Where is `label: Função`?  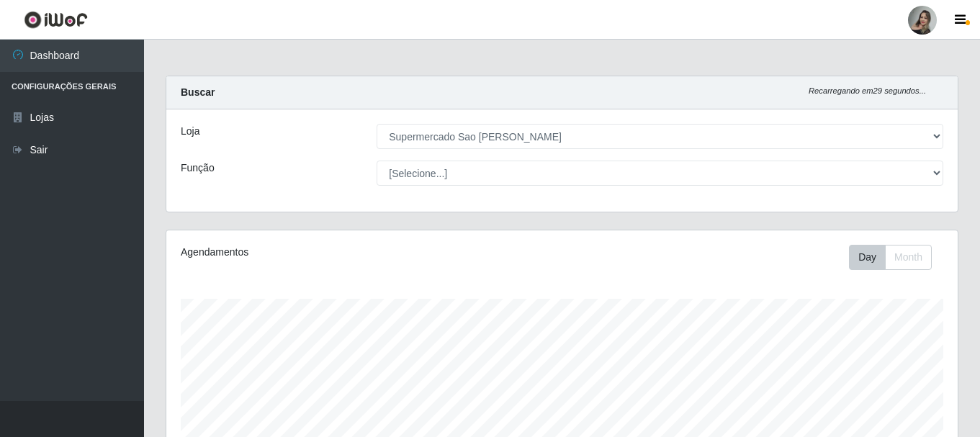 label: Função is located at coordinates (198, 168).